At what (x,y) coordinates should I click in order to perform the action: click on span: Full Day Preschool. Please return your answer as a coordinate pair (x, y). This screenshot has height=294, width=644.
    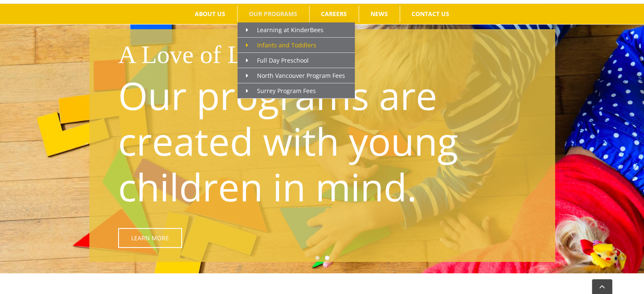
    Looking at the image, I should click on (277, 60).